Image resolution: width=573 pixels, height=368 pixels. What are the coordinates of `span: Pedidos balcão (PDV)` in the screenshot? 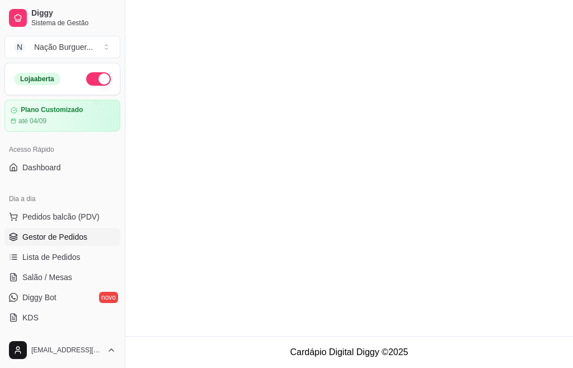 It's located at (61, 217).